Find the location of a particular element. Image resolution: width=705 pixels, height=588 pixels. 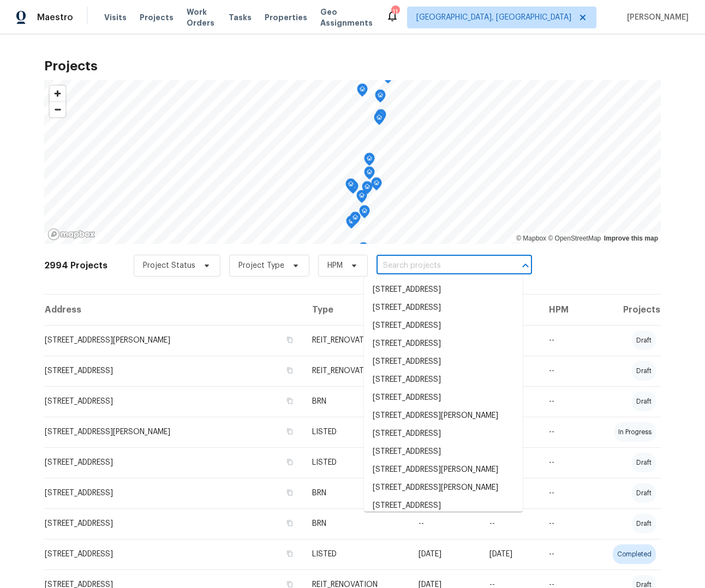

a: OpenStreetMap is located at coordinates (574, 238).